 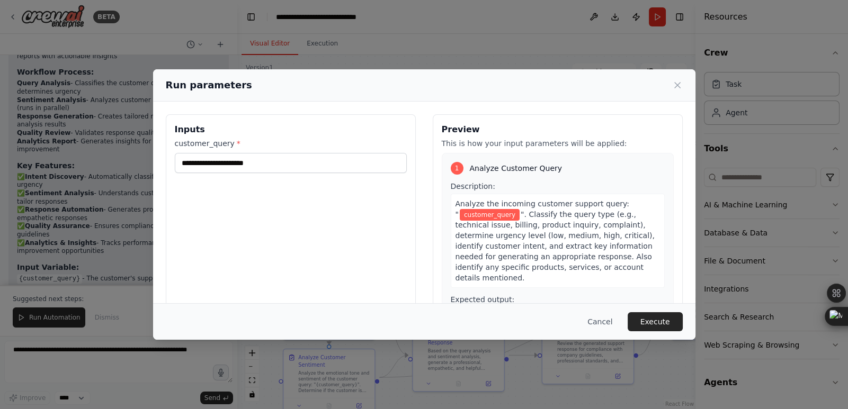 I want to click on div: 1, so click(x=457, y=168).